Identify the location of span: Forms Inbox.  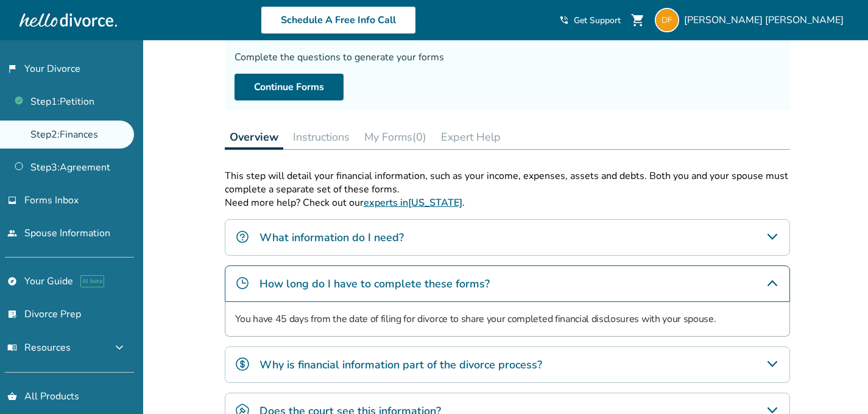
(51, 200).